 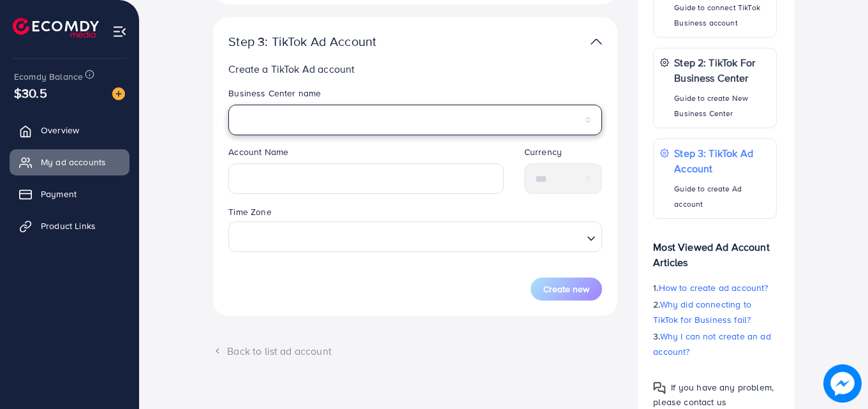 What do you see at coordinates (415, 236) in the screenshot?
I see `div: Search for option` at bounding box center [415, 236].